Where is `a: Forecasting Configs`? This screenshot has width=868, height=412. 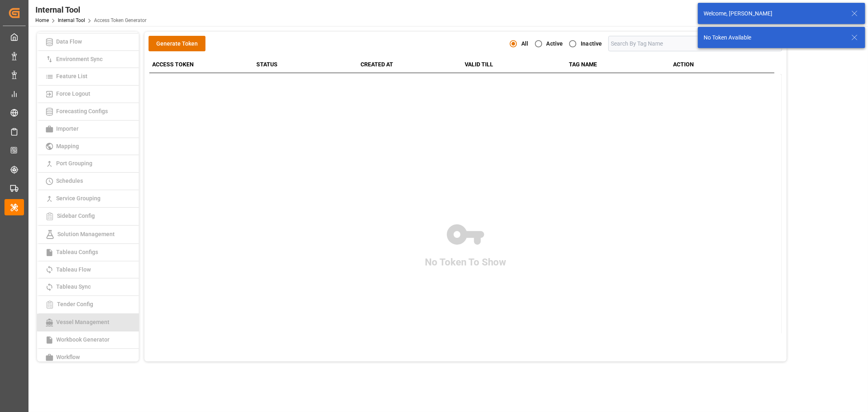
a: Forecasting Configs is located at coordinates (88, 112).